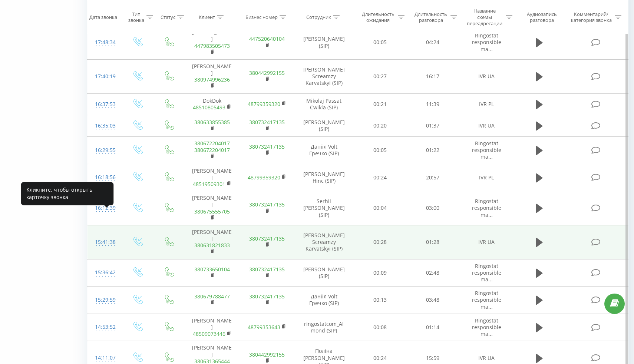  Describe the element at coordinates (104, 104) in the screenshot. I see `div: 16:37:53` at that location.